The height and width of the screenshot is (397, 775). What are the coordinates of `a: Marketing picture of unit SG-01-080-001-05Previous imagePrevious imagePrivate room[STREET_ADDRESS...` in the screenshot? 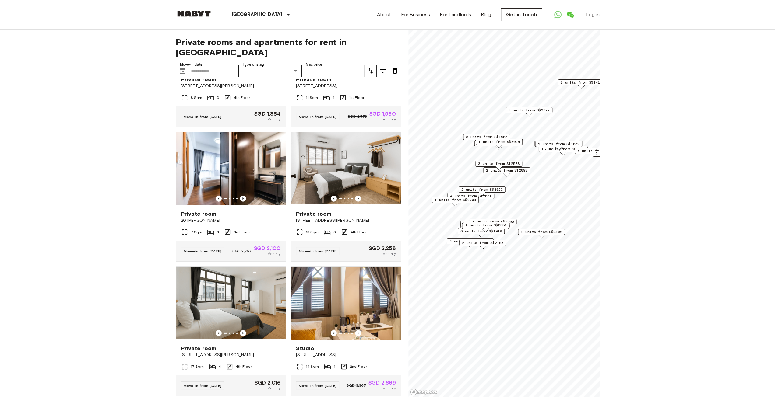 It's located at (346, 197).